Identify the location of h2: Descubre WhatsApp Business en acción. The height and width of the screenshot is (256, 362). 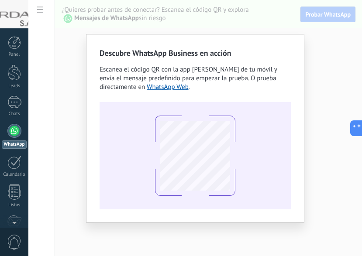
(195, 53).